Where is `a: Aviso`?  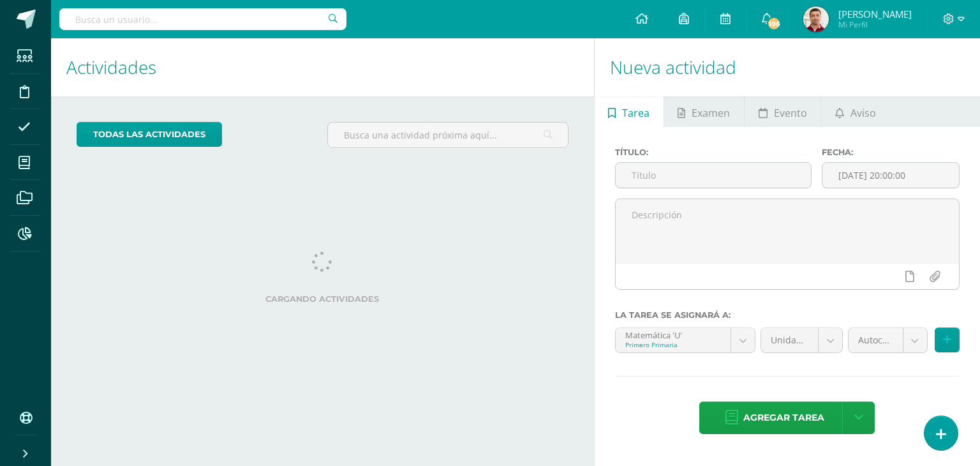 a: Aviso is located at coordinates (855, 112).